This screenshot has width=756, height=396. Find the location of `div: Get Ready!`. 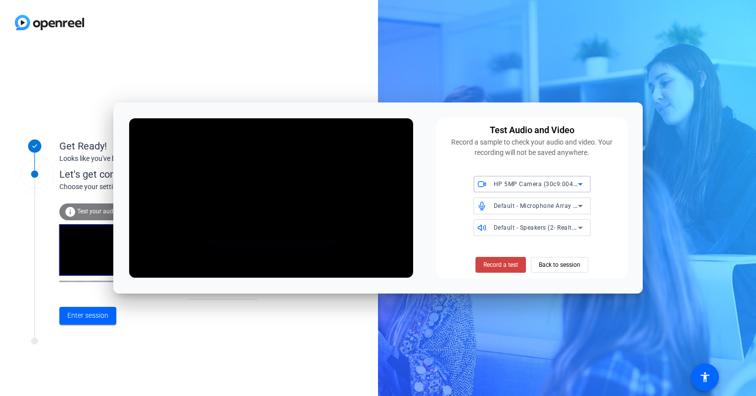

div: Get Ready! is located at coordinates (158, 146).